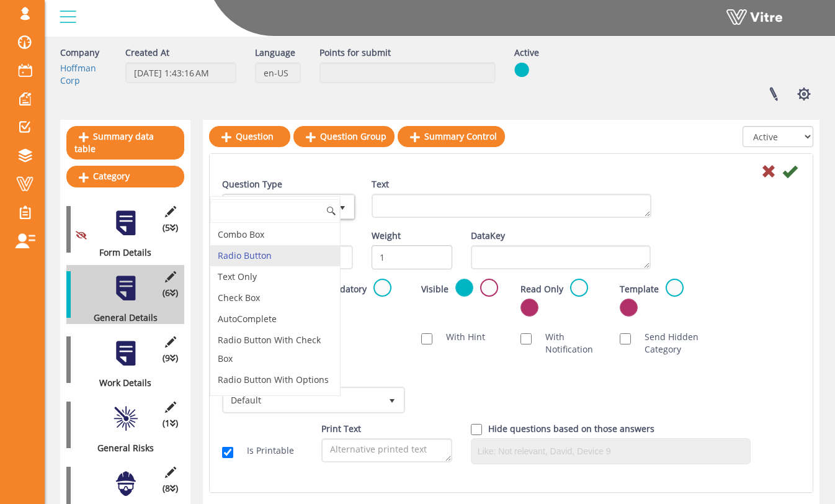 The image size is (835, 504). What do you see at coordinates (170, 293) in the screenshot?
I see `span: (6 )` at bounding box center [170, 293].